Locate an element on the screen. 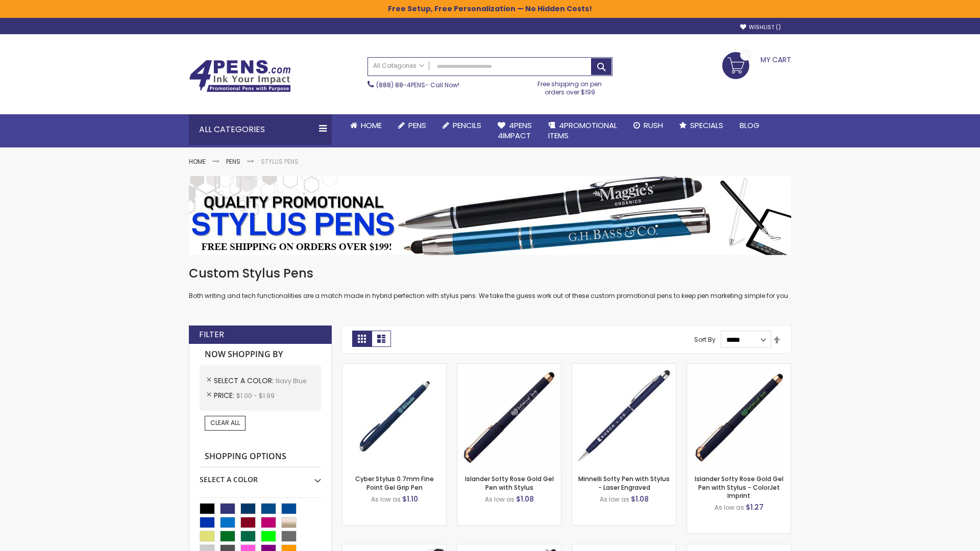 This screenshot has height=551, width=980. span: Select A Color is located at coordinates (244, 381).